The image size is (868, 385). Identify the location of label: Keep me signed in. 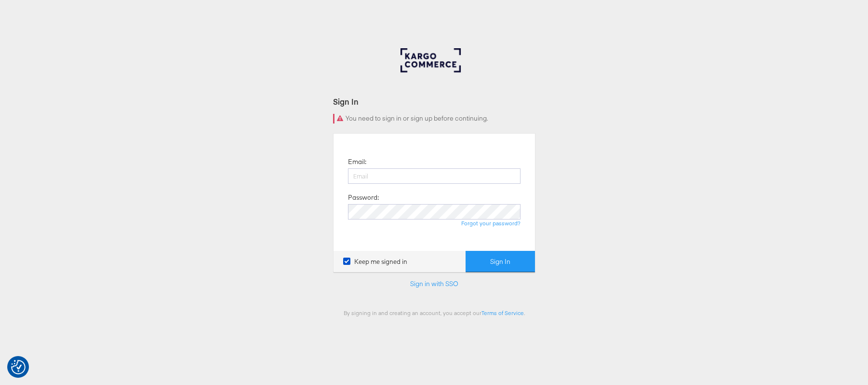
(375, 262).